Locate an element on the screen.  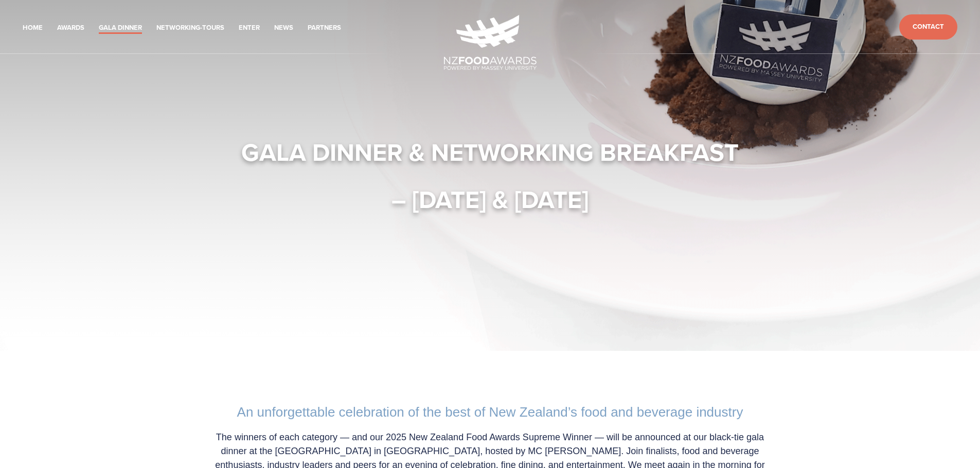
a: Partners is located at coordinates (324, 27).